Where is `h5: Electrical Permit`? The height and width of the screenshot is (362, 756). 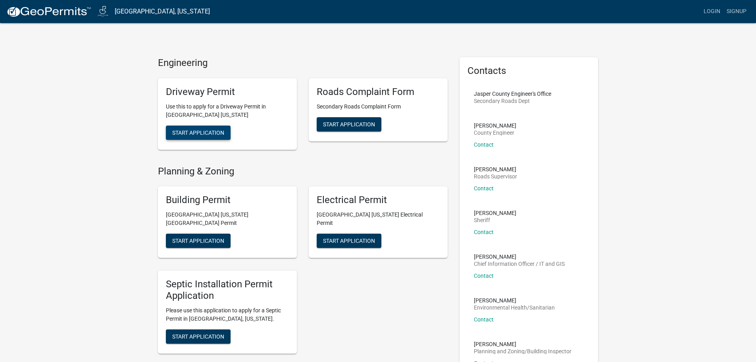 h5: Electrical Permit is located at coordinates (378, 200).